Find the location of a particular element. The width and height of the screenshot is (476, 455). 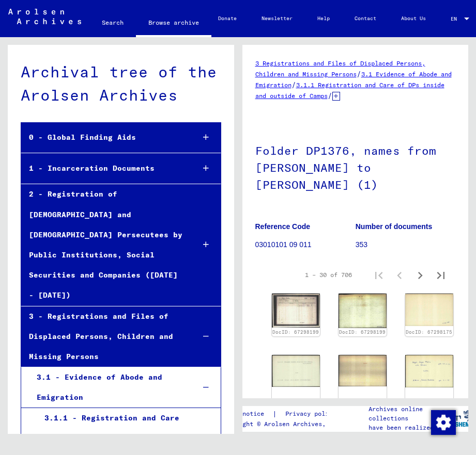

button: Last page is located at coordinates (440, 275).